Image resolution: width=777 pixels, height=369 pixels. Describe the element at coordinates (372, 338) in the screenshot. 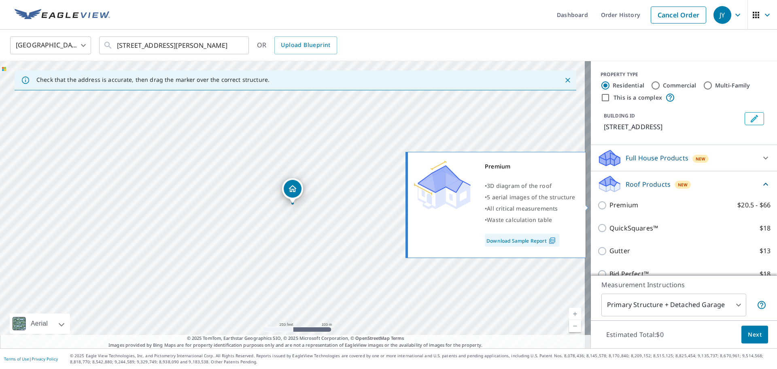

I see `a: OpenStreetMap` at that location.